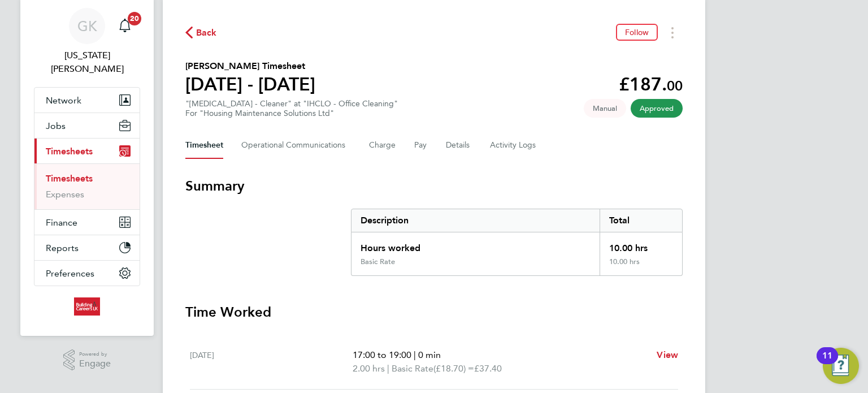 This screenshot has width=868, height=393. Describe the element at coordinates (488, 368) in the screenshot. I see `span: £37.40` at that location.